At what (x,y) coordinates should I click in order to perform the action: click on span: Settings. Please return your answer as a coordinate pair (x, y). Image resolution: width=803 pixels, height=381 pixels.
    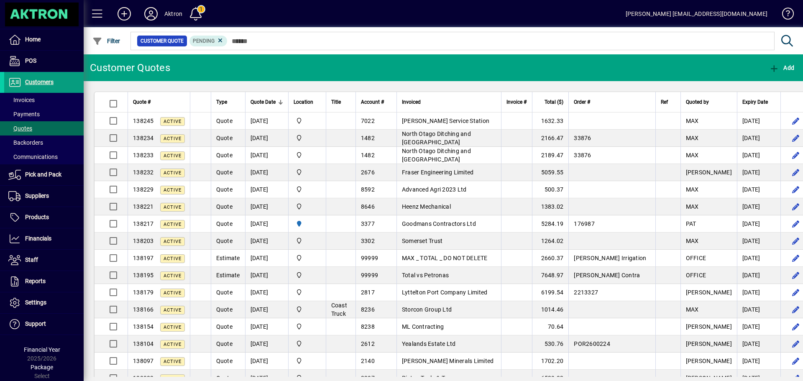
    Looking at the image, I should click on (36, 302).